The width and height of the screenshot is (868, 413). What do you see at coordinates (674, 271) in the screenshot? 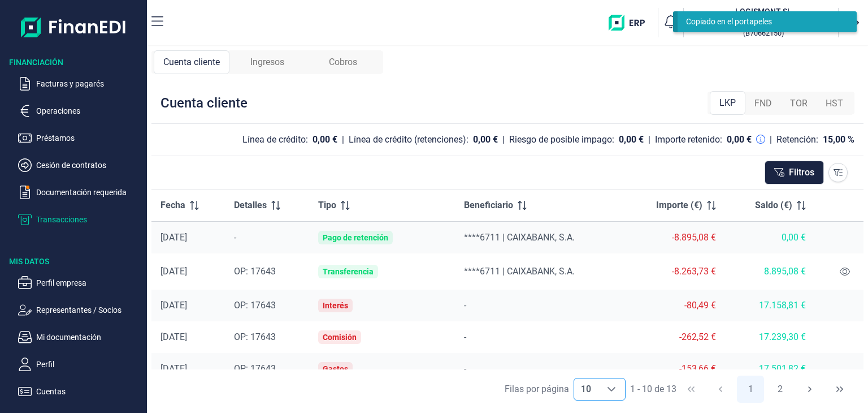
I see `div: -8.263,73 €` at bounding box center [674, 271].